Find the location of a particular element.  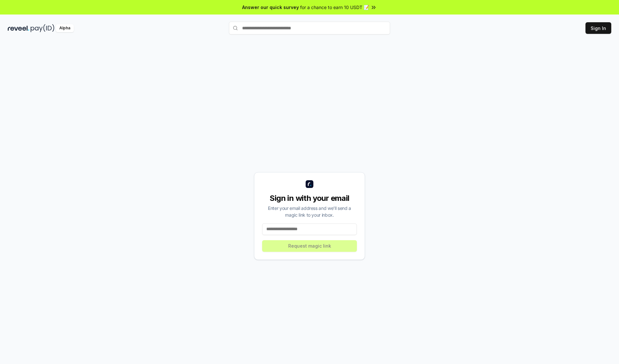

div: Enter your email address and we’ll send a magic link to your inbox. is located at coordinates (309, 211).